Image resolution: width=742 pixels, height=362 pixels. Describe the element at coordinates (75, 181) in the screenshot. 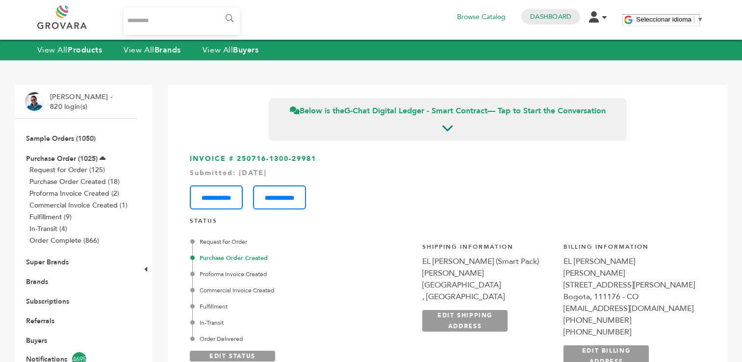

I see `a: Purchase Order Created (18)` at that location.